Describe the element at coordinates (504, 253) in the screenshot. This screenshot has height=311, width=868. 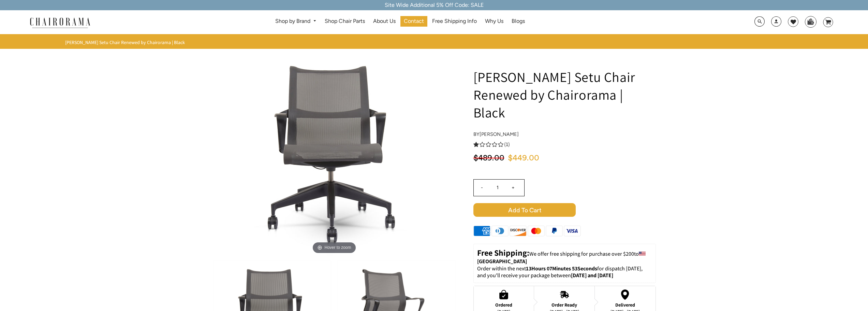
I see `strong: Free Shipping:` at that location.